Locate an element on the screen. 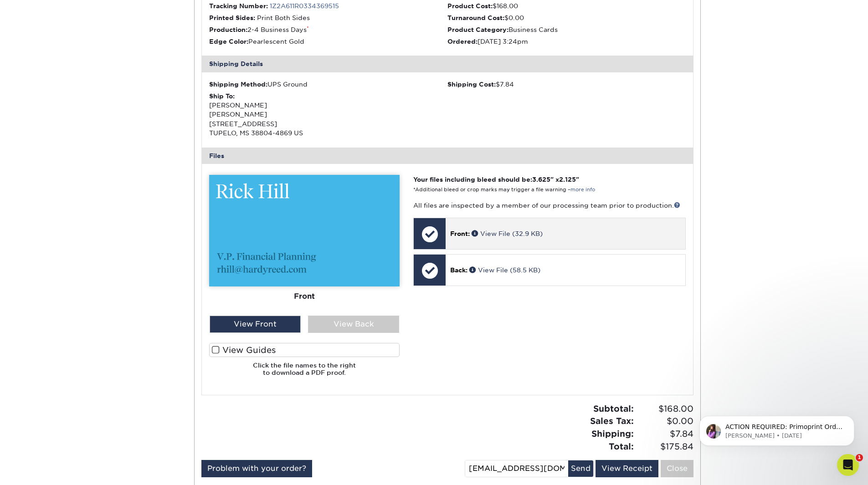 The height and width of the screenshot is (485, 868). p: Message from Erica, sent 12w ago is located at coordinates (98, 39).